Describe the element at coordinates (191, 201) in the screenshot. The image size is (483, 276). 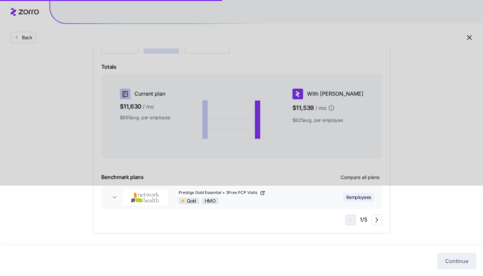
I see `span: Gold` at that location.